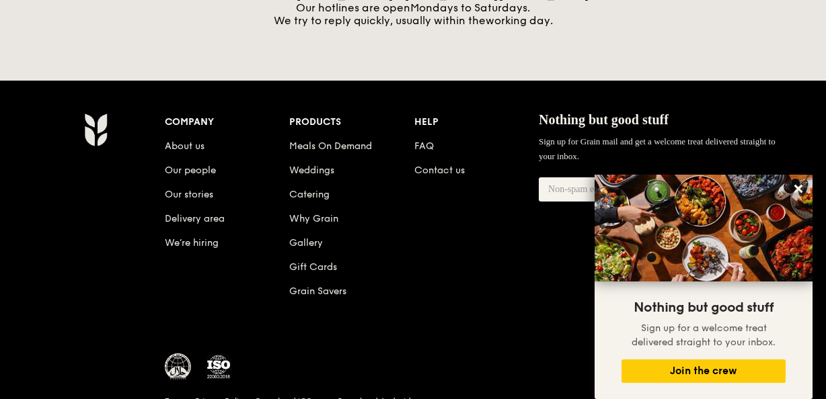 The width and height of the screenshot is (826, 399). Describe the element at coordinates (218, 367) in the screenshot. I see `img: ISO Certified` at that location.